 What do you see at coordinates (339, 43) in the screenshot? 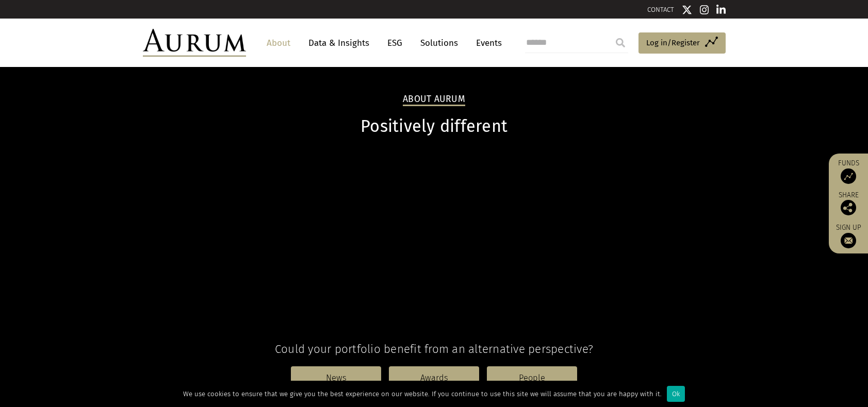
I see `a: Data & Insights` at bounding box center [339, 43].